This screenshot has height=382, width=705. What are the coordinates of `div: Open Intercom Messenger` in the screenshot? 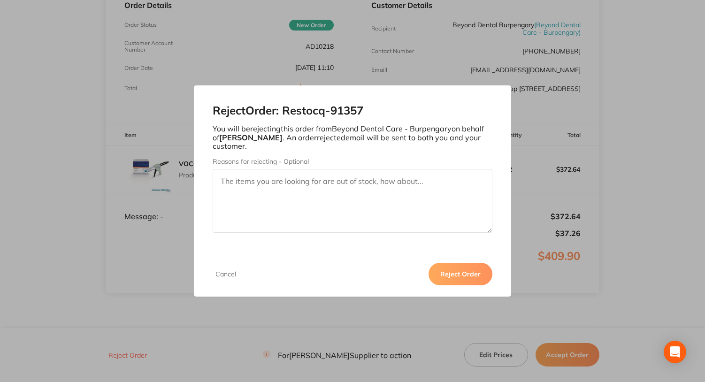 It's located at (675, 352).